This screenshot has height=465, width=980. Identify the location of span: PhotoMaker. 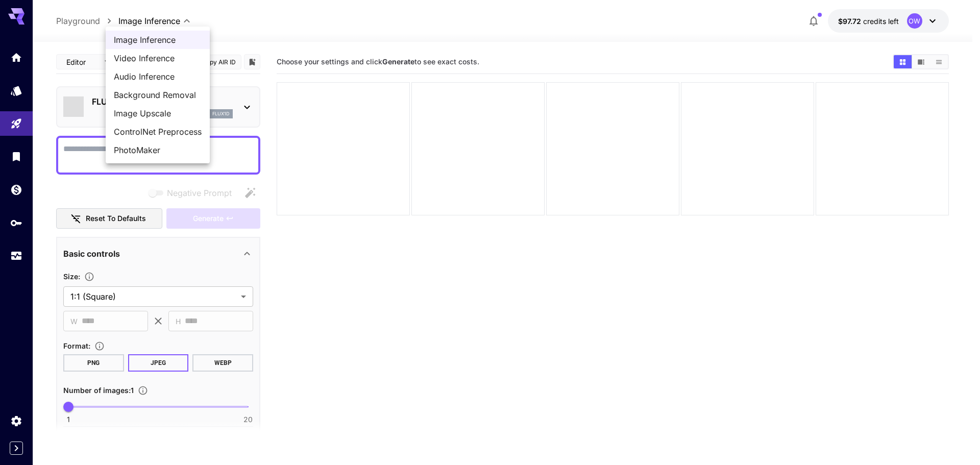
(157, 150).